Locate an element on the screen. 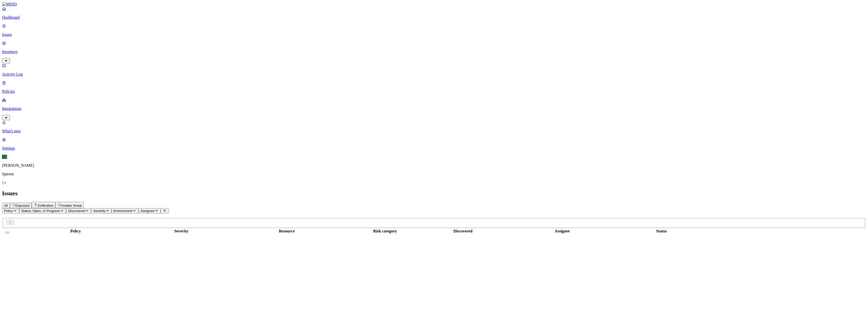  img: MIND is located at coordinates (9, 4).